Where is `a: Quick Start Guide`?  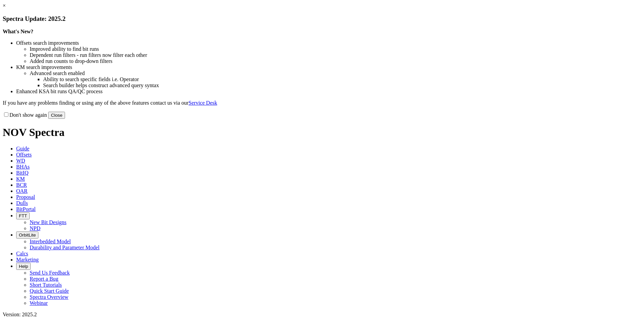
a: Quick Start Guide is located at coordinates (49, 291).